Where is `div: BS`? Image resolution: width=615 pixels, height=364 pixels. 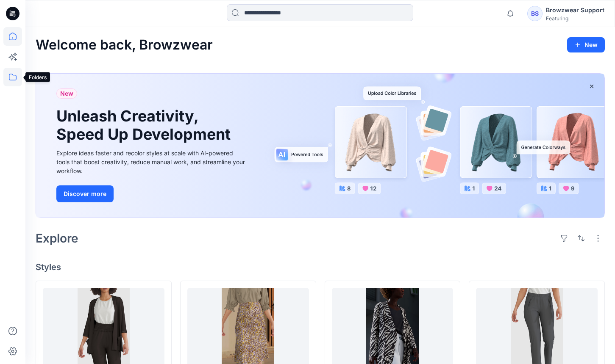
div: BS is located at coordinates (535, 14).